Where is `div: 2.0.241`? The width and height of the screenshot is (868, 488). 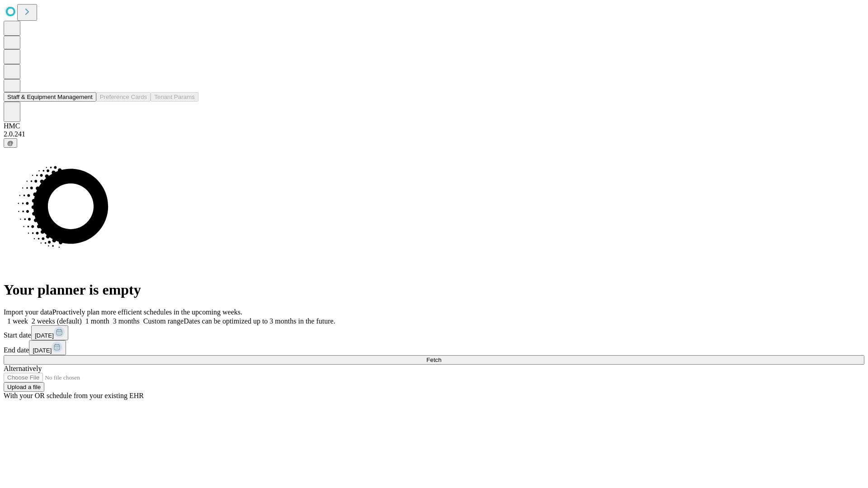
div: 2.0.241 is located at coordinates (434, 134).